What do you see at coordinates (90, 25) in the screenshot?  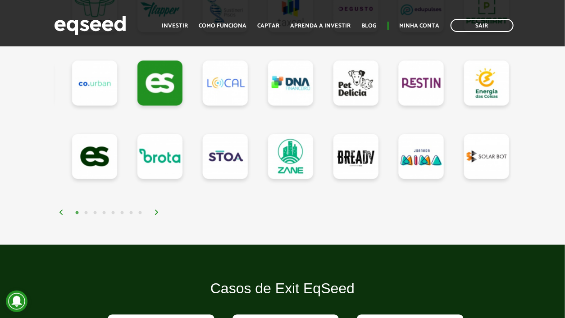 I see `img: EqSeed` at bounding box center [90, 25].